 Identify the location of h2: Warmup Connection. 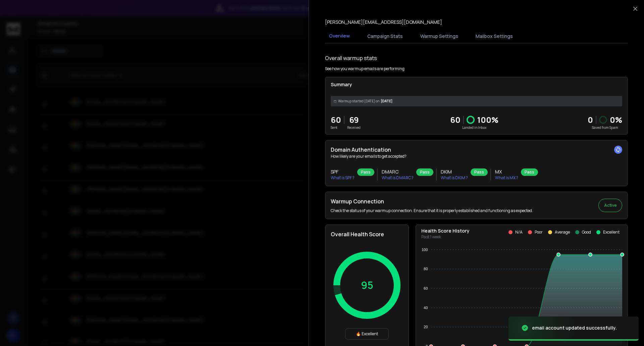
(431, 202).